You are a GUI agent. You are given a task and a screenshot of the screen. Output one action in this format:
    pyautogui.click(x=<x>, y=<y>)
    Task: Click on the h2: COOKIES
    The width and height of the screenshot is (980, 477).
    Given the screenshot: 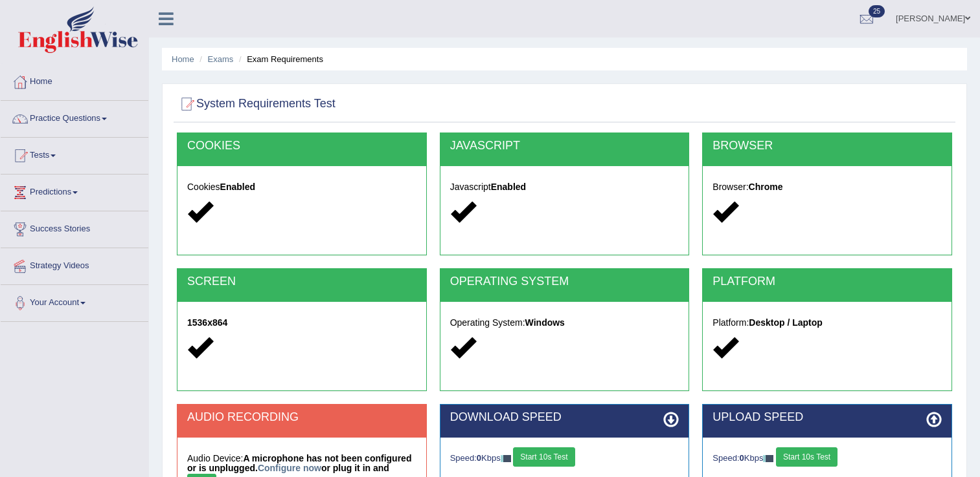 What is the action you would take?
    pyautogui.click(x=302, y=146)
    